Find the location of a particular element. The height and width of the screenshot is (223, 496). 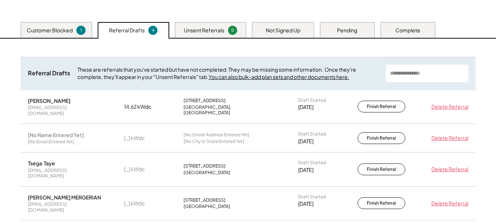

div: [No Email Entered Yet] is located at coordinates (51, 142).